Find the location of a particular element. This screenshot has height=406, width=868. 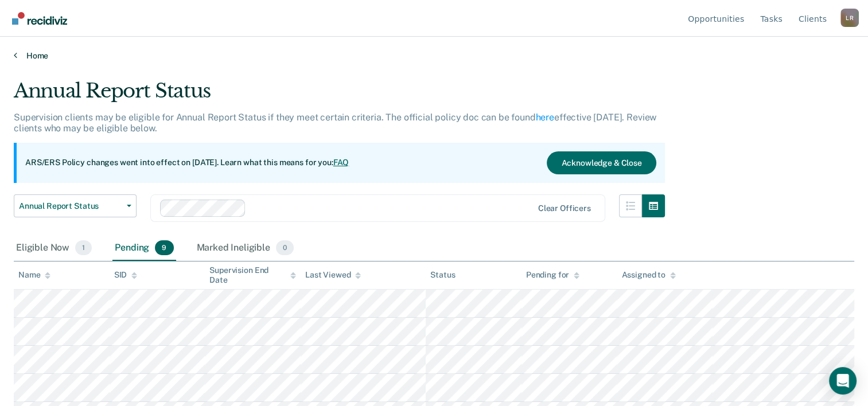

div: Status is located at coordinates (442, 274).